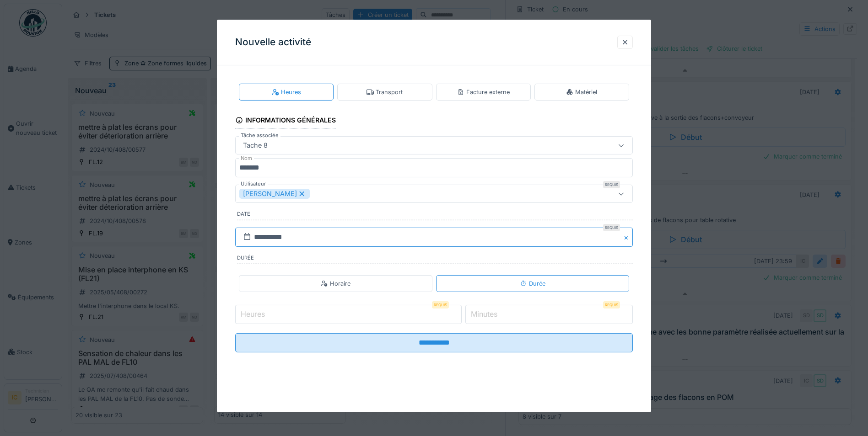 This screenshot has height=436, width=868. I want to click on h3: Nouvelle activité, so click(273, 42).